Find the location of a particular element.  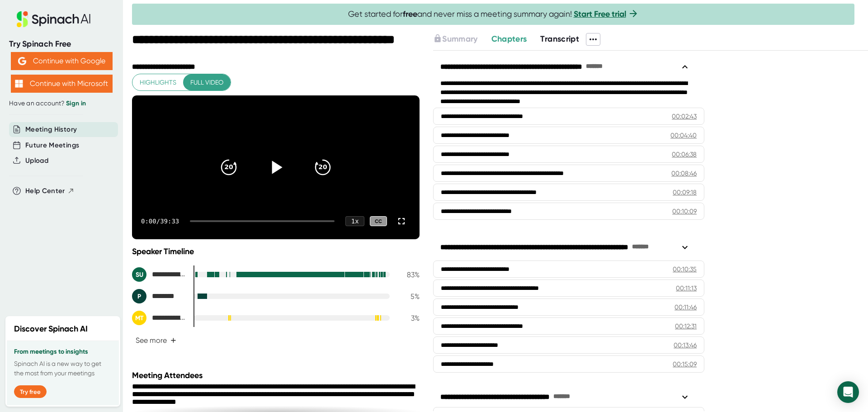

button: Upload is located at coordinates (37, 160).